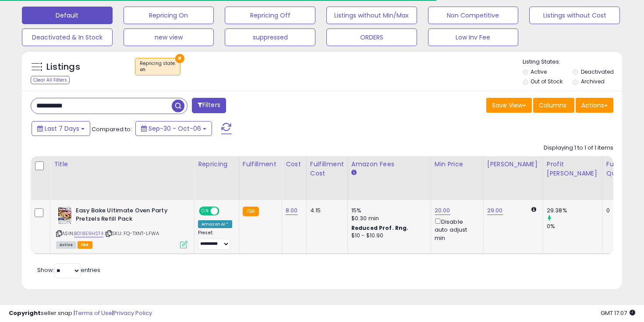 The width and height of the screenshot is (644, 322). I want to click on span: FBA, so click(85, 245).